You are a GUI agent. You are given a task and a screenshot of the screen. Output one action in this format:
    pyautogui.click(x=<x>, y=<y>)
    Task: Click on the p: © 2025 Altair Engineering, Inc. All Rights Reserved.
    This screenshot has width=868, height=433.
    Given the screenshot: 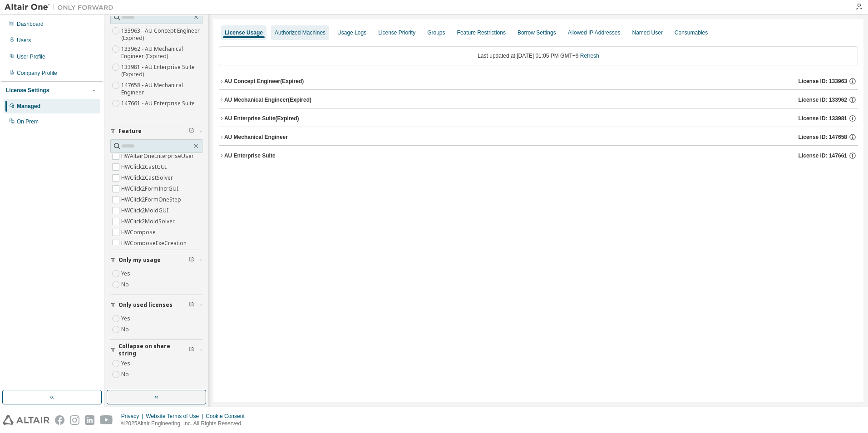 What is the action you would take?
    pyautogui.click(x=185, y=424)
    